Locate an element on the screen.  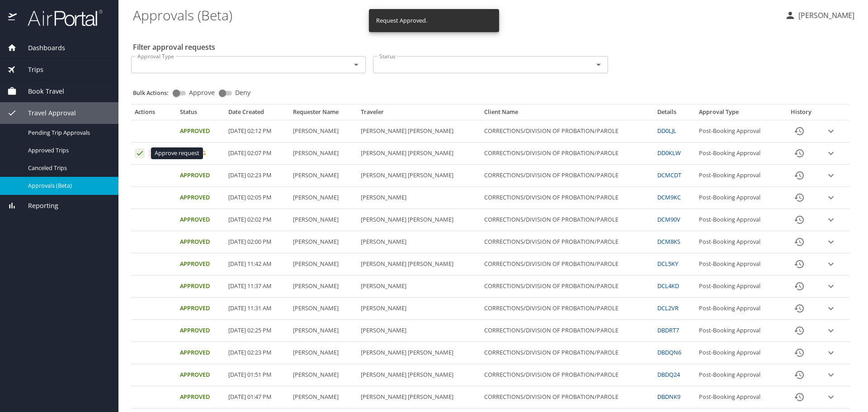
a: DD0KLW is located at coordinates (669, 153).